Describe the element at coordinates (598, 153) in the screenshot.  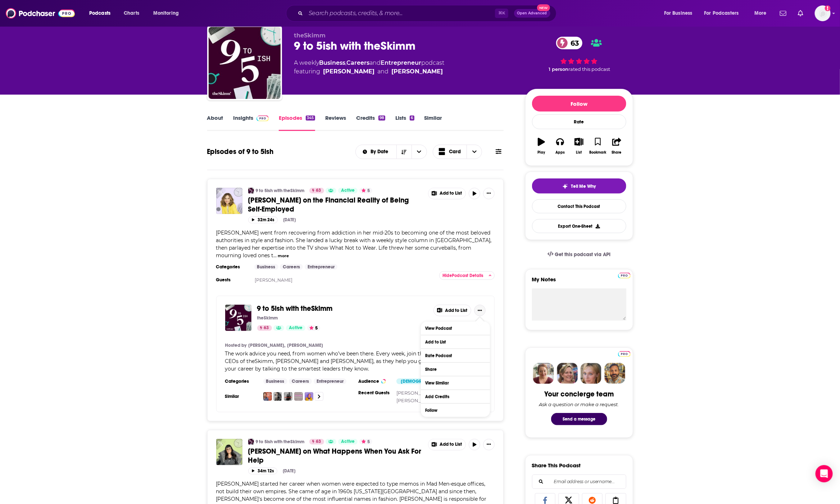
I see `div: Bookmark` at that location.